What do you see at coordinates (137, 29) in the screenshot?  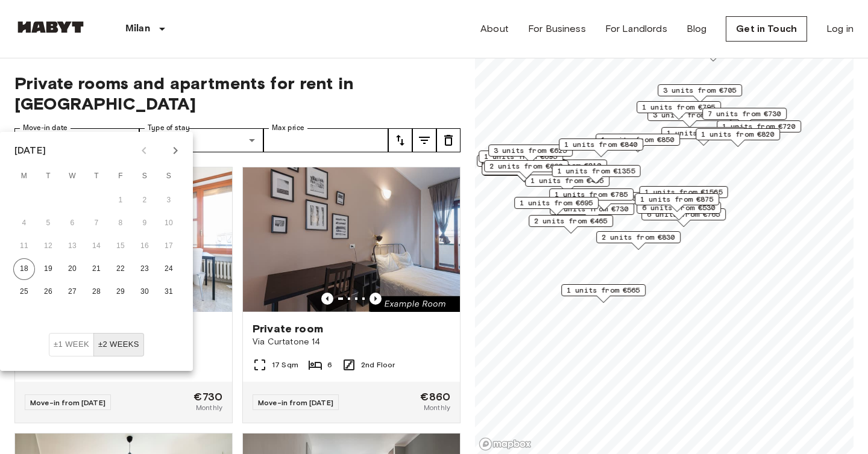 I see `p: Milan` at bounding box center [137, 29].